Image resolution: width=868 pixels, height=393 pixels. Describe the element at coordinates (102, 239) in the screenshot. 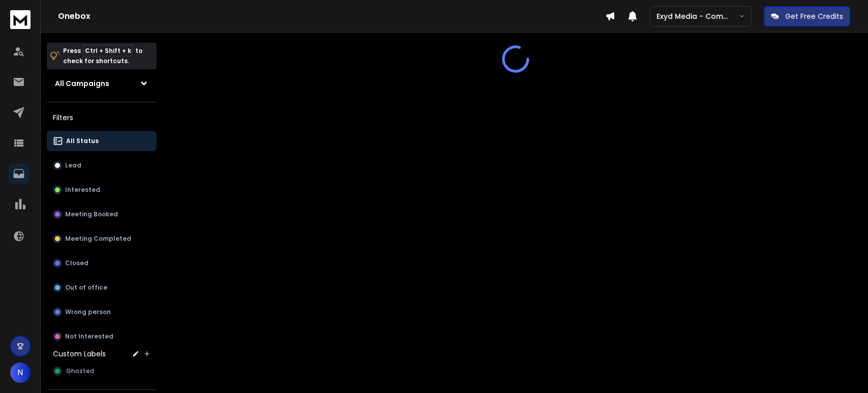

I see `button: Meeting Completed` at that location.